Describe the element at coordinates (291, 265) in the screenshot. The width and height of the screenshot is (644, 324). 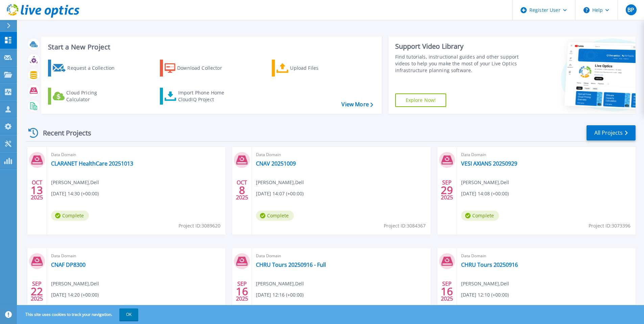
I see `a: CHRU Tours 20250916 - Full` at that location.